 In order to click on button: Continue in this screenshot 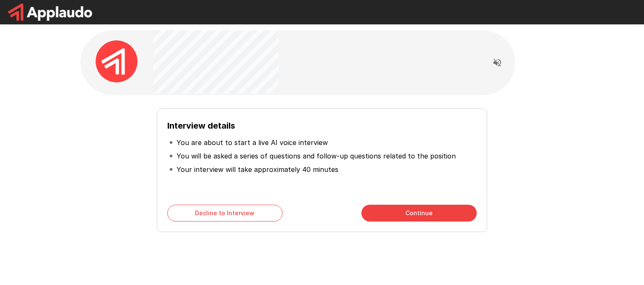, I will do `click(419, 213)`.